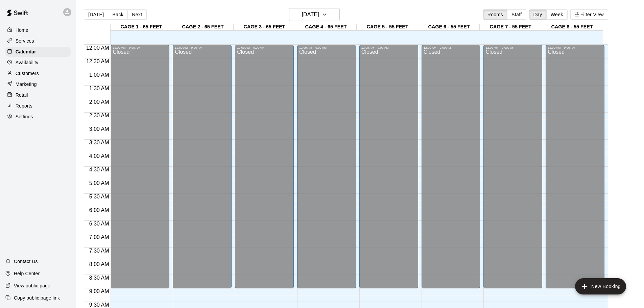 This screenshot has height=308, width=644. I want to click on div: CAGE 7 - 55 FEET, so click(511, 27).